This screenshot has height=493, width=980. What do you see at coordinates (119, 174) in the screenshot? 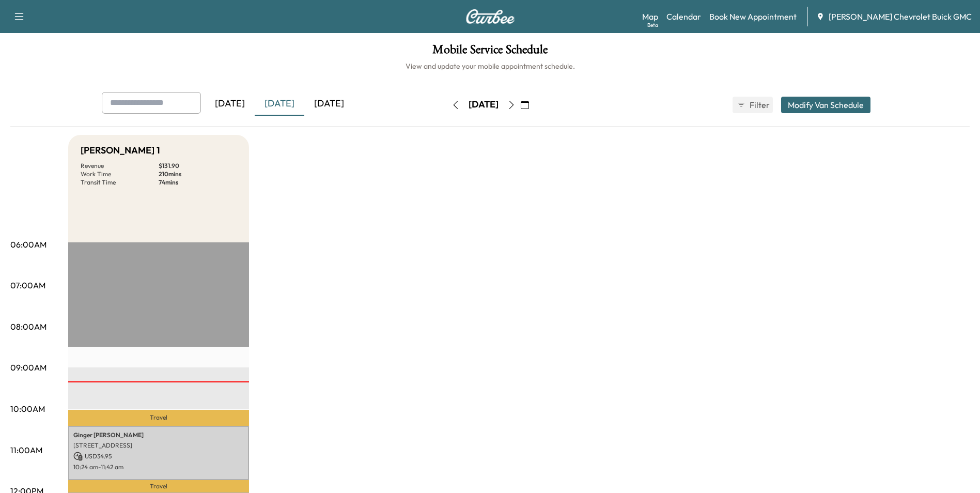
I see `p: Work Time` at bounding box center [119, 174].